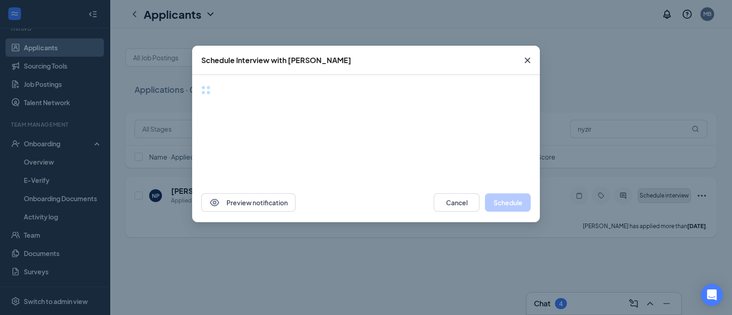 Image resolution: width=732 pixels, height=315 pixels. What do you see at coordinates (527, 60) in the screenshot?
I see `button: Close` at bounding box center [527, 60].